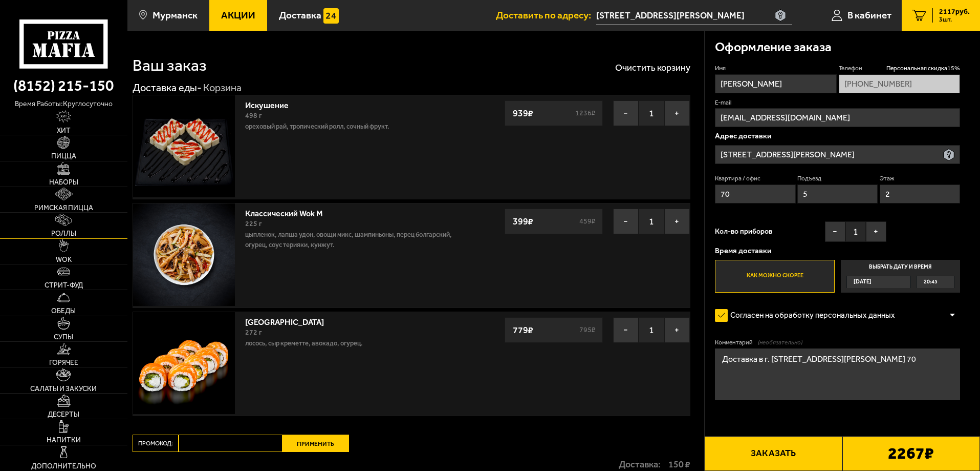 This screenshot has height=471, width=980. What do you see at coordinates (919, 179) in the screenshot?
I see `label: Этаж` at bounding box center [919, 179].